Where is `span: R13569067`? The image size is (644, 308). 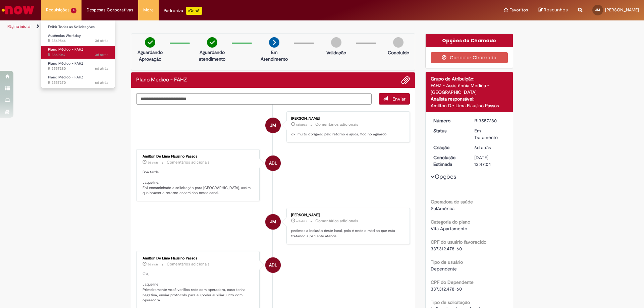 span: R13569067 is located at coordinates (78, 55).